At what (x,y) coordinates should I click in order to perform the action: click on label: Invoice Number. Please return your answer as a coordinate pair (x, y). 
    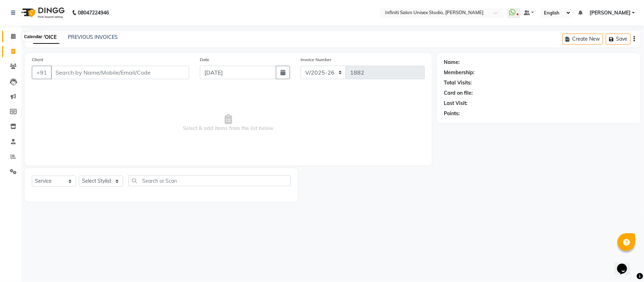
    Looking at the image, I should click on (316, 60).